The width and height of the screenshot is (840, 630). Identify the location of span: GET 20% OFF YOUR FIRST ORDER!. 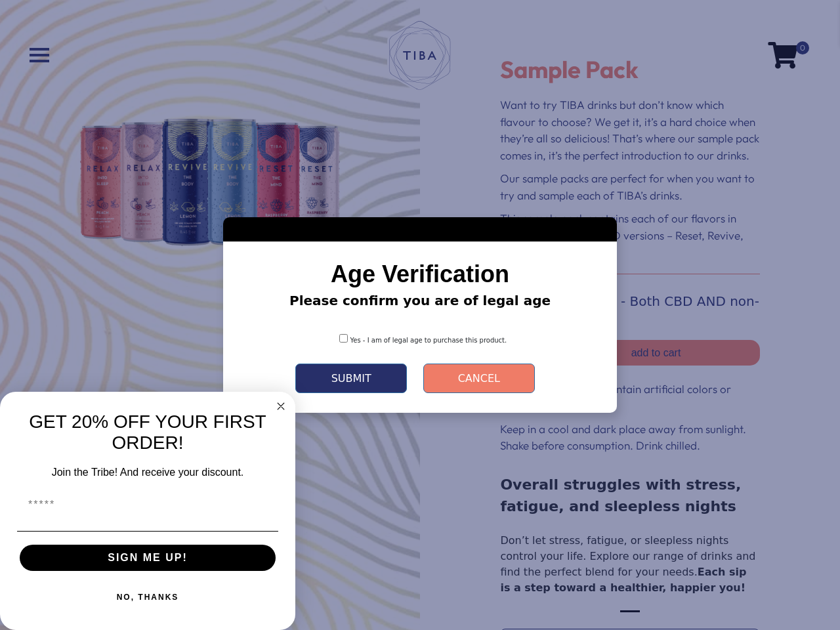
(147, 432).